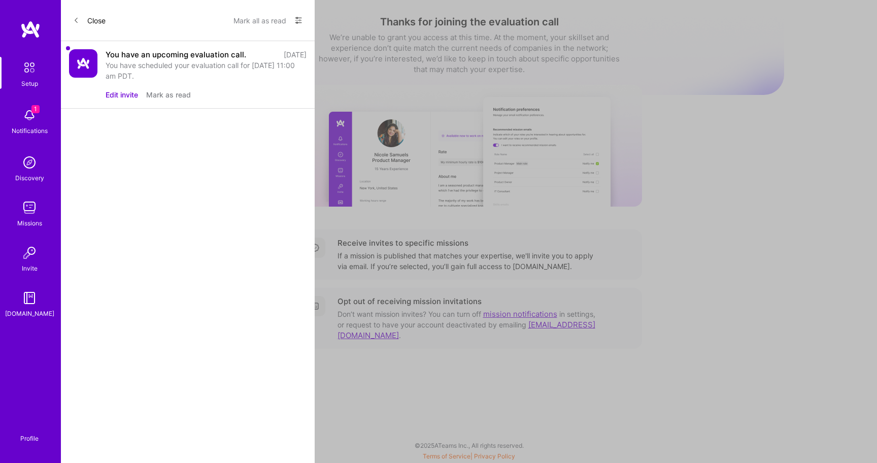 This screenshot has width=877, height=463. Describe the element at coordinates (29, 298) in the screenshot. I see `img: guide book` at that location.